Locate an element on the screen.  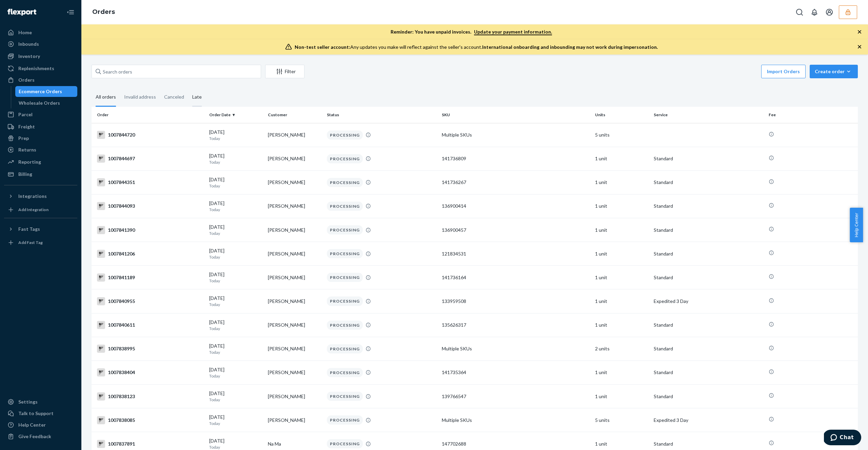
div: Help Center is located at coordinates (32, 425).